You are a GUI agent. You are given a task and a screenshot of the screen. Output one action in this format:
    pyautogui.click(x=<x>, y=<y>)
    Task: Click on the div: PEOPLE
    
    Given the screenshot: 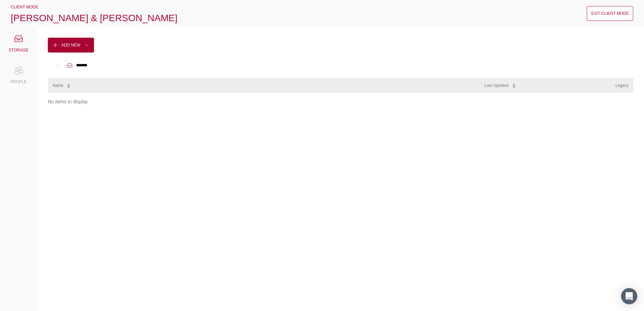 What is the action you would take?
    pyautogui.click(x=19, y=82)
    